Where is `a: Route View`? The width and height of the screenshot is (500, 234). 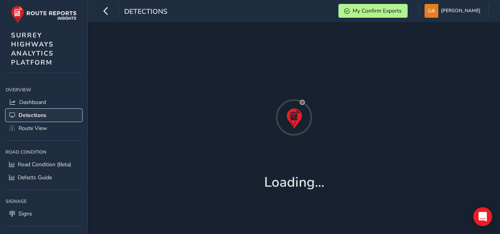 a: Route View is located at coordinates (44, 128).